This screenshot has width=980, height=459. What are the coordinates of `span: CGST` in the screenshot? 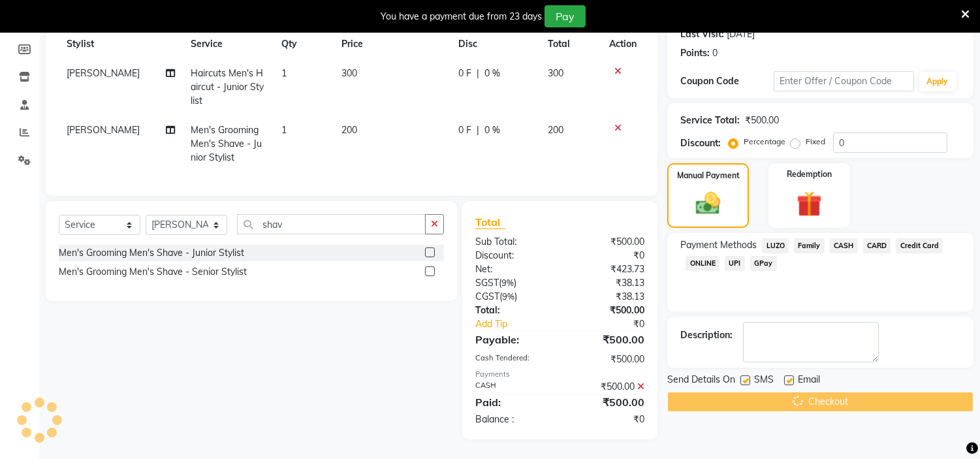 It's located at (487, 296).